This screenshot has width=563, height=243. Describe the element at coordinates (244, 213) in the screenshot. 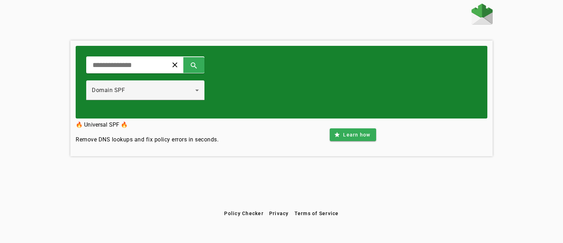

I see `button: Policy Checker` at that location.